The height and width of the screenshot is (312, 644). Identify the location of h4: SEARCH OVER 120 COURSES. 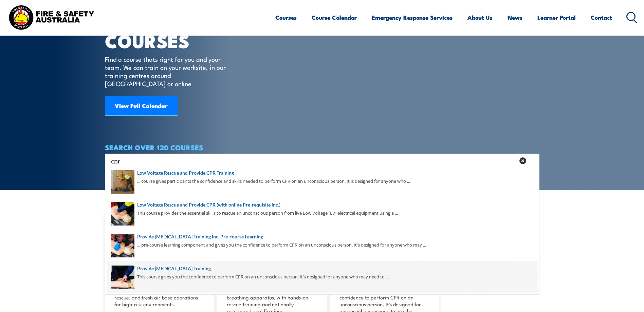
(322, 147).